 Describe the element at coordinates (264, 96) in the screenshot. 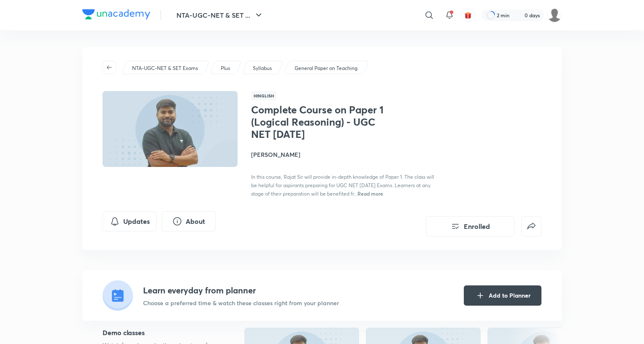

I see `span: Hinglish` at that location.